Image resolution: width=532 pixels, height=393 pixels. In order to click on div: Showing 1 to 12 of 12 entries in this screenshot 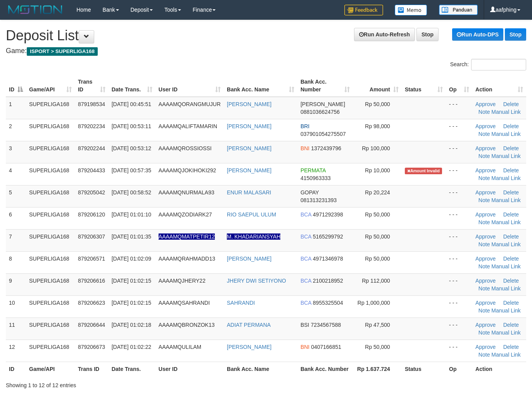, I will do `click(111, 384)`.